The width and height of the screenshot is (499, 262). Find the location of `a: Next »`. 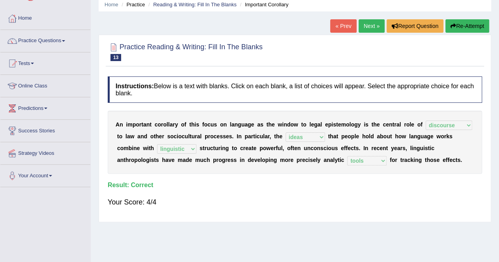

a: Next » is located at coordinates (372, 26).